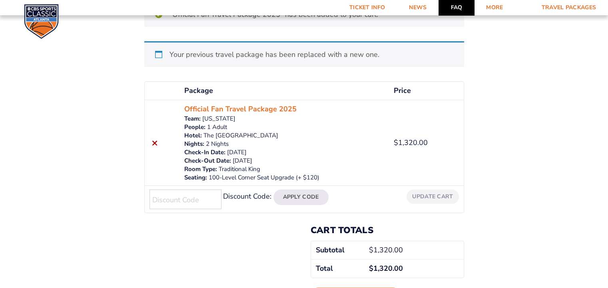  What do you see at coordinates (247, 196) in the screenshot?
I see `label: Discount Code:` at bounding box center [247, 196].